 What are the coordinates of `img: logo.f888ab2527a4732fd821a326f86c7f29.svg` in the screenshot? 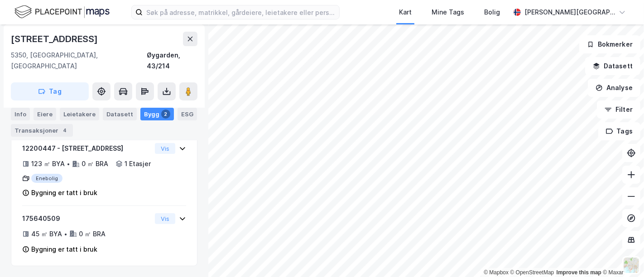 It's located at (62, 12).